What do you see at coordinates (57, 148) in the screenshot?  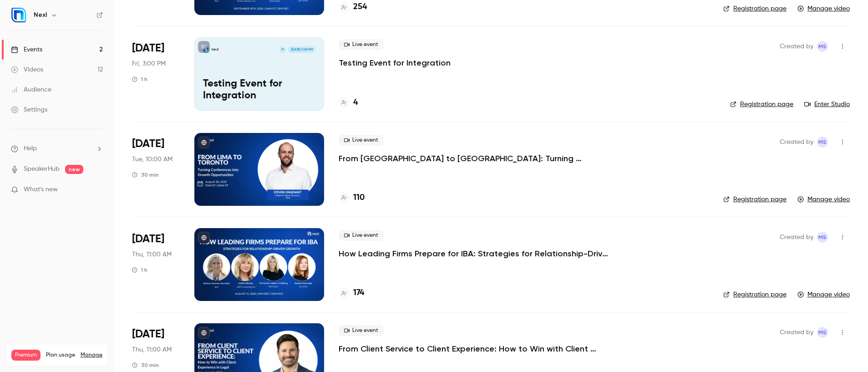 I see `li: help-dropdown-opener` at bounding box center [57, 148].